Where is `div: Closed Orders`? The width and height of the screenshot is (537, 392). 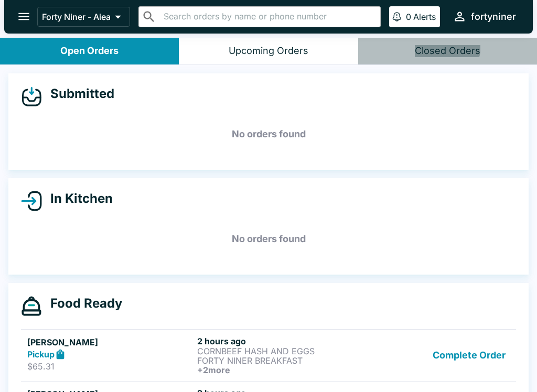 div: Closed Orders is located at coordinates (447, 51).